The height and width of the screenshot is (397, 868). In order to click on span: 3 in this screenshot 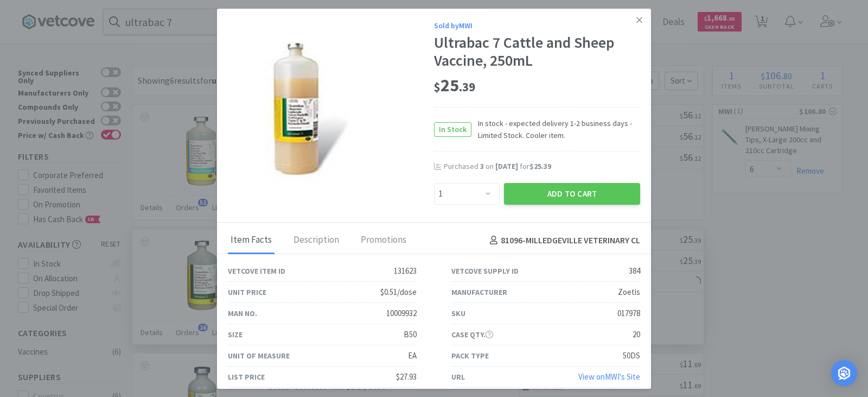, I will do `click(482, 166)`.